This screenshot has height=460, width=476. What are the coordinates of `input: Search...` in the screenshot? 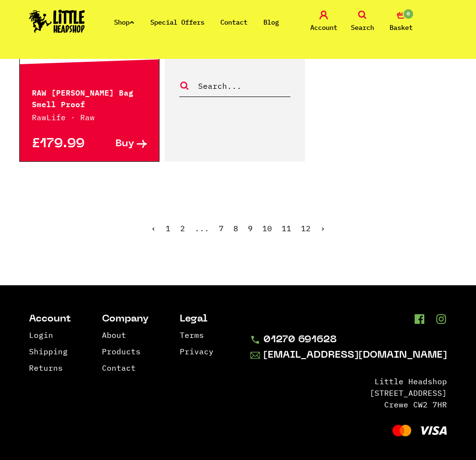 It's located at (244, 86).